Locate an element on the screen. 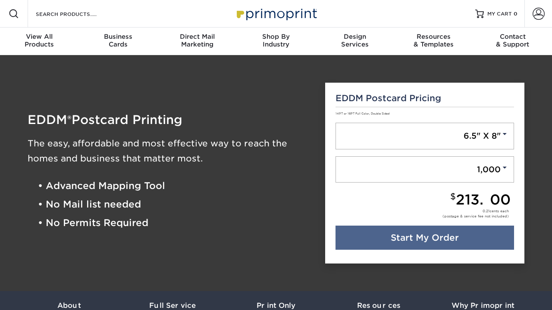  span: Business is located at coordinates (118, 37).